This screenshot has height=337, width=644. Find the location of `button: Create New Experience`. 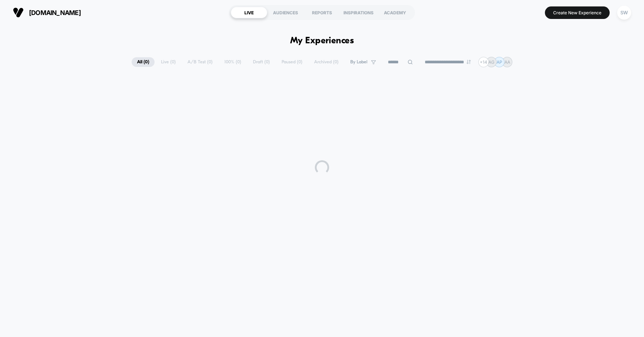

button: Create New Experience is located at coordinates (577, 12).